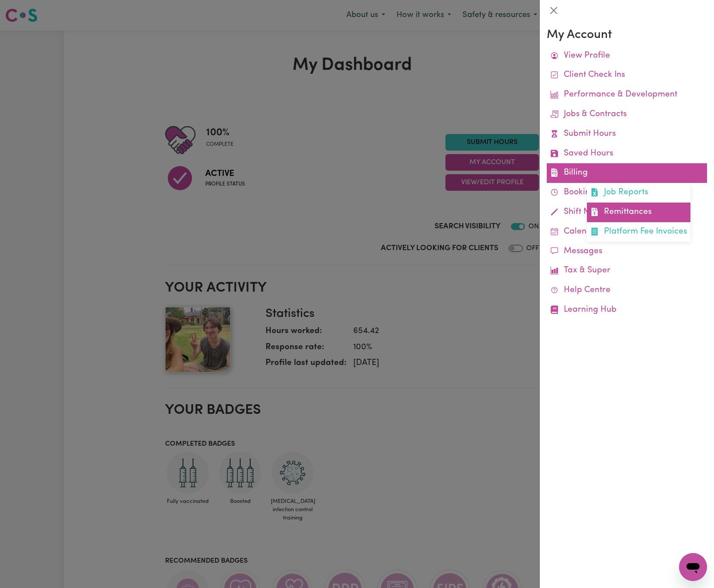  Describe the element at coordinates (638, 232) in the screenshot. I see `a: Platform Fee Invoices` at that location.